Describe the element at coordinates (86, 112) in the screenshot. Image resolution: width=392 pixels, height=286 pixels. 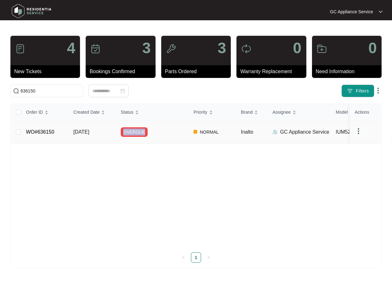
I see `span: Created Date` at that location.